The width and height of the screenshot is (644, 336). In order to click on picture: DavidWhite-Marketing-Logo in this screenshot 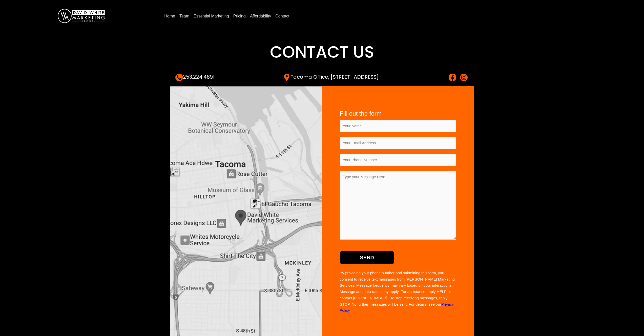, I will do `click(81, 16)`.